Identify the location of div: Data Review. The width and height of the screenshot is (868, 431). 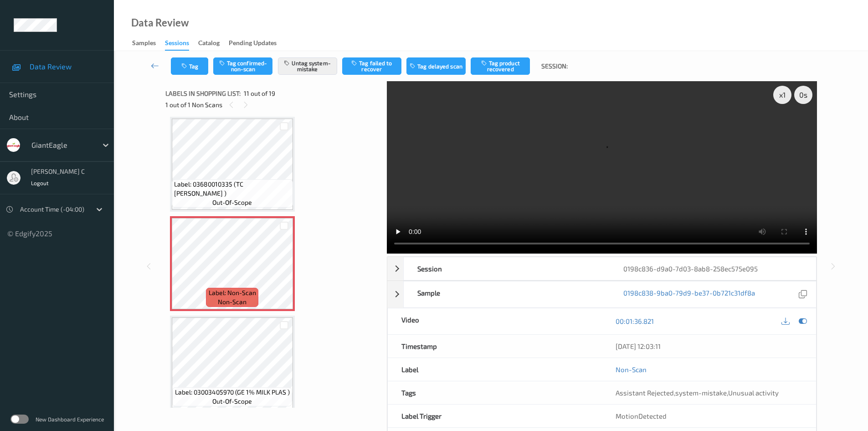
(160, 23).